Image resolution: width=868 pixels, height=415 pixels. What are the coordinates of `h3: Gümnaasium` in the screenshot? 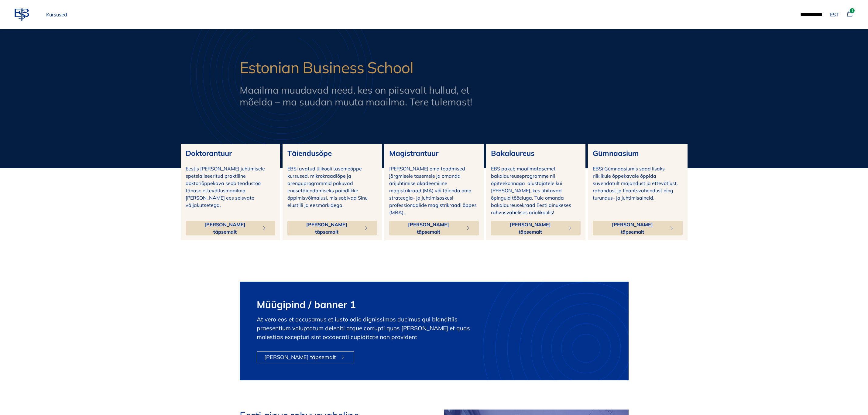 It's located at (637, 153).